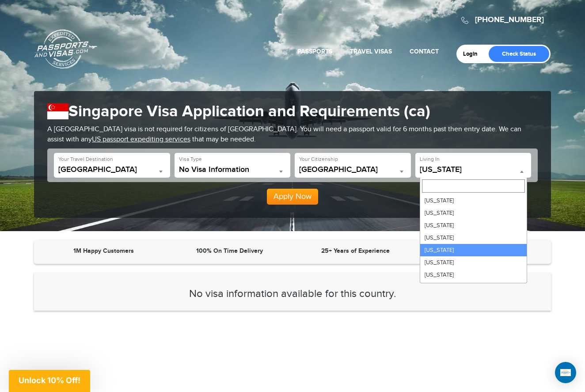 The height and width of the screenshot is (392, 585). I want to click on label: Living In, so click(429, 159).